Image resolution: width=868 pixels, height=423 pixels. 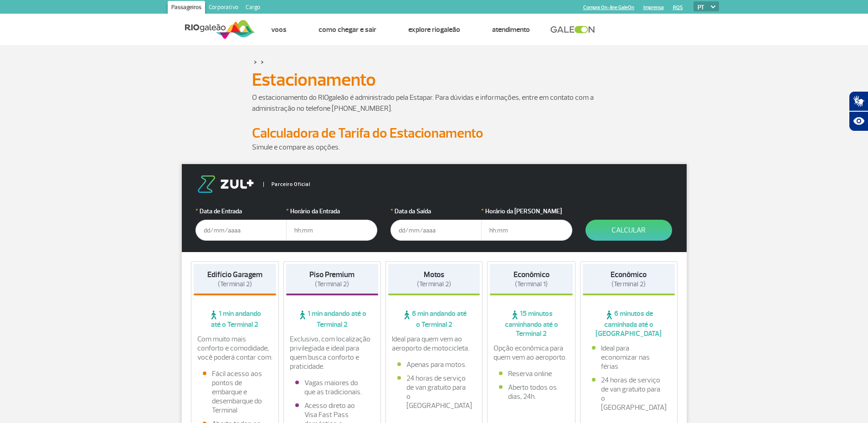 What do you see at coordinates (434, 147) in the screenshot?
I see `p: Simule e compare as opções.` at bounding box center [434, 147].